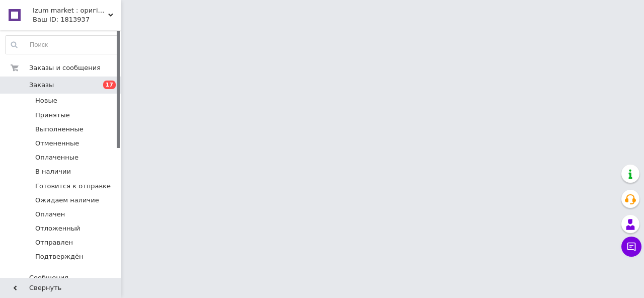  I want to click on div: Ваш ID: 1813937, so click(76, 20).